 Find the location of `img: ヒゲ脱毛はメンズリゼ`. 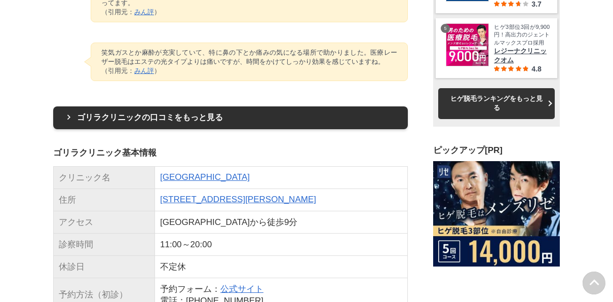

img: ヒゲ脱毛はメンズリゼ is located at coordinates (497, 214).